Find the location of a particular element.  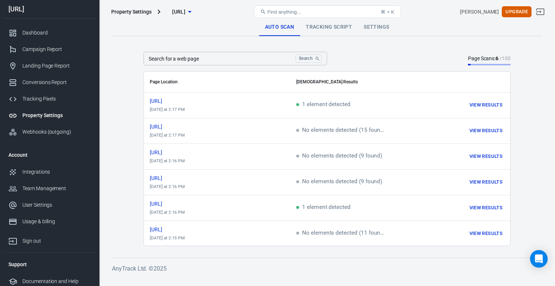

span: https://drima.ai/privacy is located at coordinates (163, 152).